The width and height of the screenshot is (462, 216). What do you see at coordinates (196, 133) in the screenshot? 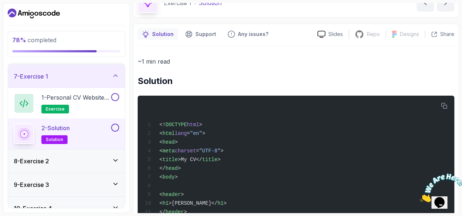
I see `span: "en"` at bounding box center [196, 133].